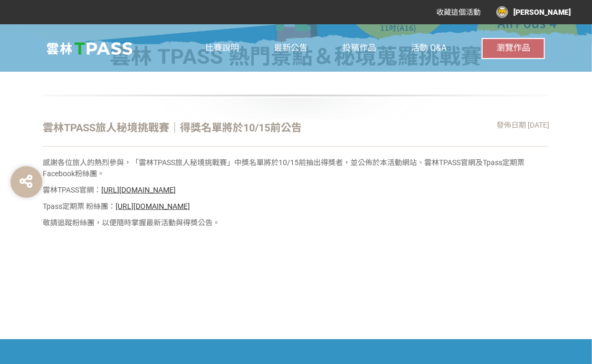  I want to click on p: 敬請追蹤粉絲團，以便隨時掌握最新活動與得獎公告。, so click(296, 222).